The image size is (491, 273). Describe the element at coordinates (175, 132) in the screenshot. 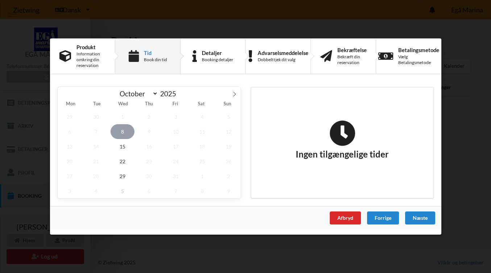

I see `span: October 10, 2025` at that location.